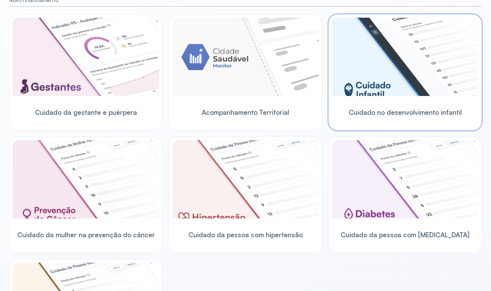  Describe the element at coordinates (405, 57) in the screenshot. I see `img: child-development.png` at that location.